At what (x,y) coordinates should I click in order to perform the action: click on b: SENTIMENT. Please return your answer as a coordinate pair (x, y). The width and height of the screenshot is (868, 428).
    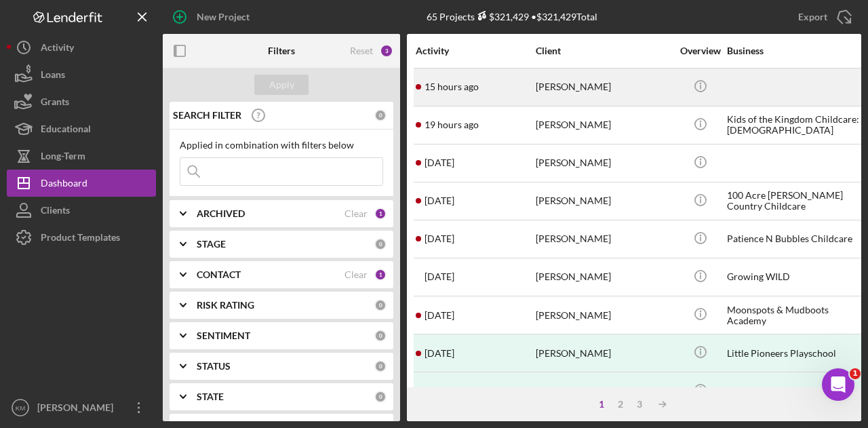
    Looking at the image, I should click on (223, 335).